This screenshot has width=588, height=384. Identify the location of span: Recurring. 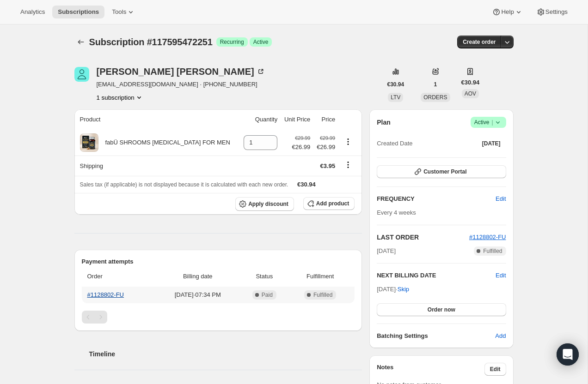
(232, 42).